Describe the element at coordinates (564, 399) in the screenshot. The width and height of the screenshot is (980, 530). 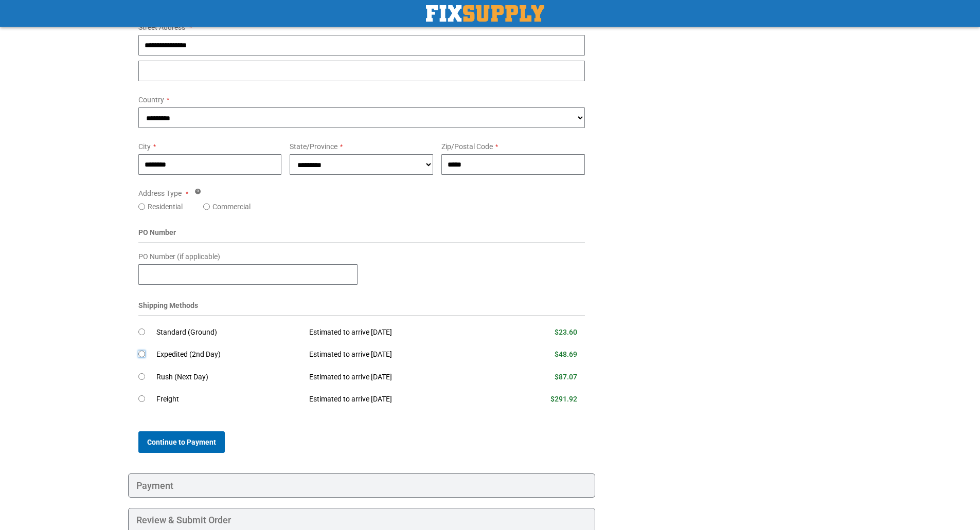
I see `span: $291.92` at that location.